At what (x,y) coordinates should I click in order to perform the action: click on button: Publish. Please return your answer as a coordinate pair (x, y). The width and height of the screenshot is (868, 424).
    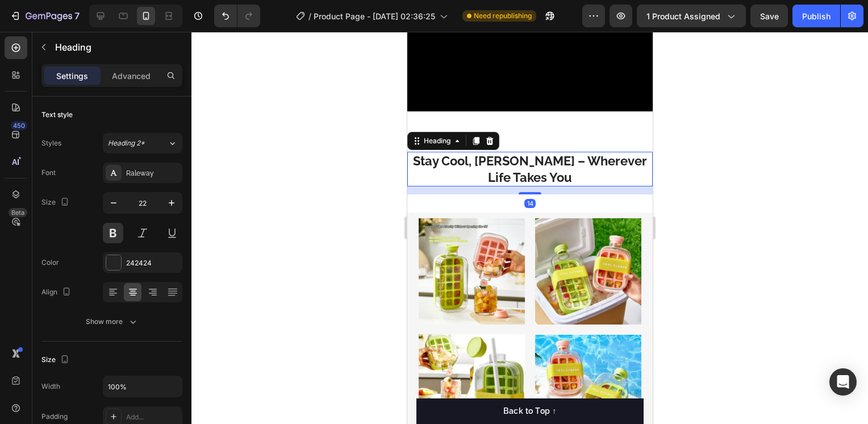
    Looking at the image, I should click on (817, 16).